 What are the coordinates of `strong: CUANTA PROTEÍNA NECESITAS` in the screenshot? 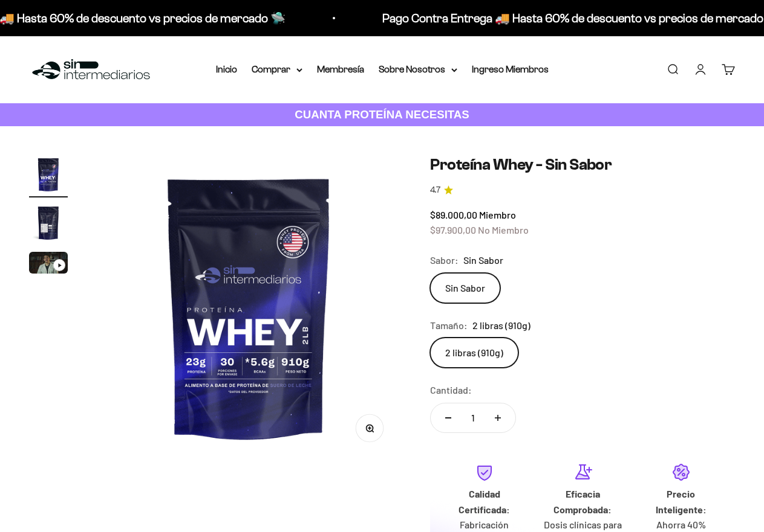 It's located at (382, 114).